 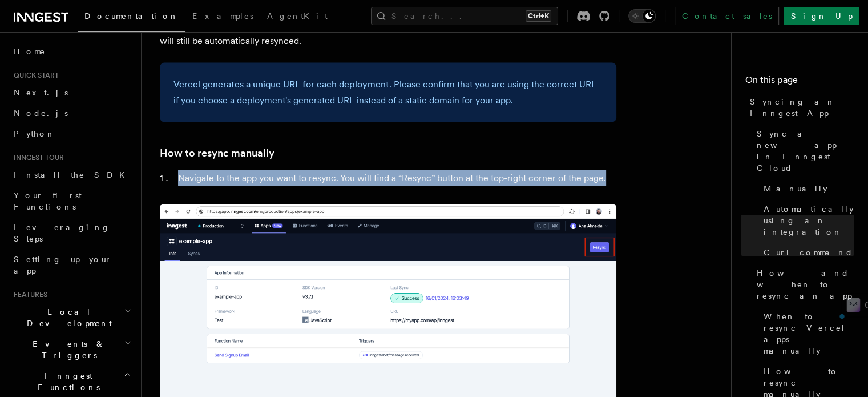 What do you see at coordinates (71, 233) in the screenshot?
I see `a: Leveraging Steps` at bounding box center [71, 233].